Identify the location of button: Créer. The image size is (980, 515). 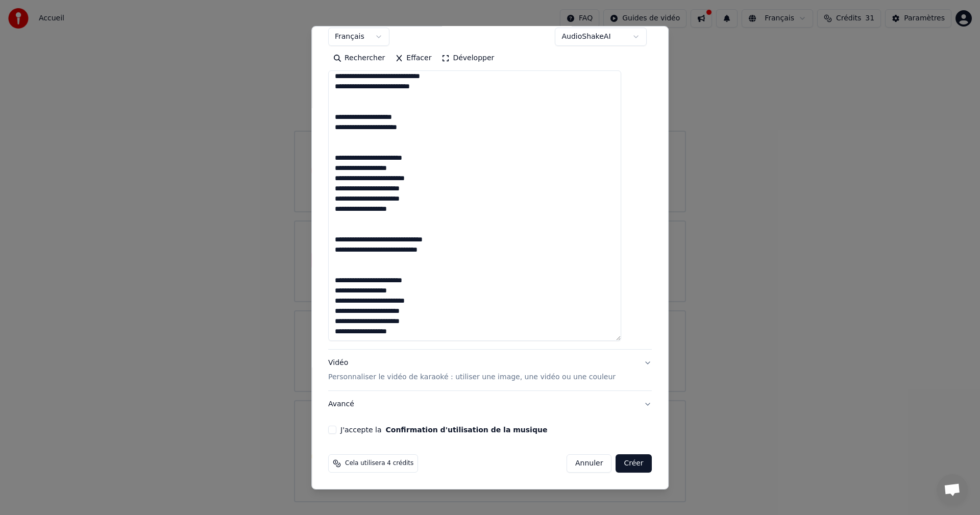
(634, 463).